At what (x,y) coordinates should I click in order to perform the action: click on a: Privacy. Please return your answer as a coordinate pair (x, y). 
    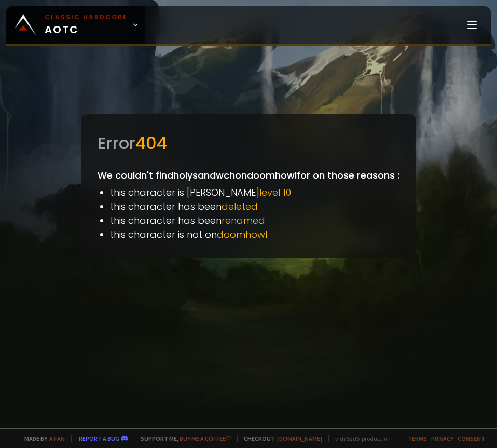
    Looking at the image, I should click on (442, 438).